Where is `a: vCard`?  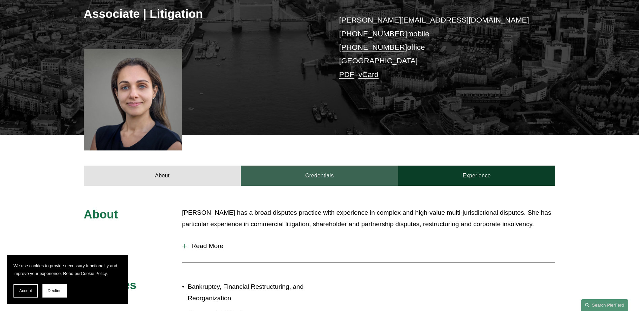
a: vCard is located at coordinates (368, 74).